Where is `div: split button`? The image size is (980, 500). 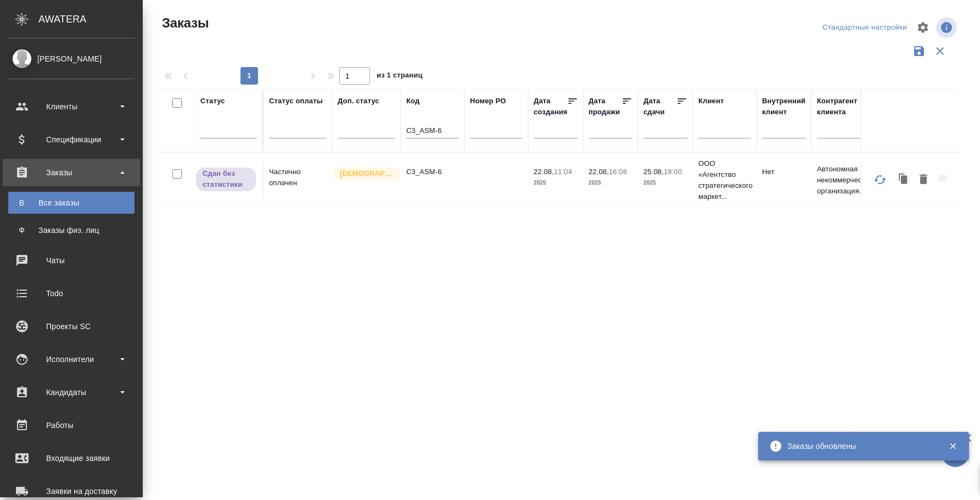
div: split button is located at coordinates (865, 28).